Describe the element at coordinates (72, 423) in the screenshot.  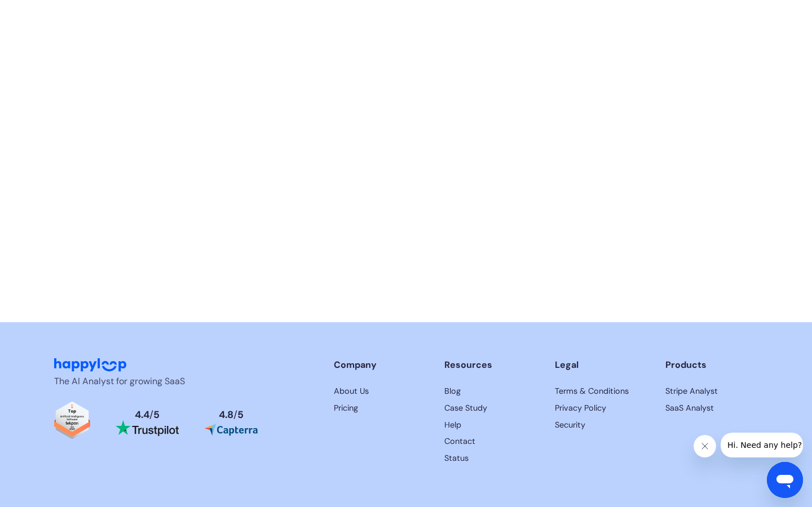
I see `a: Read reviews about HappyLoop on Tekpon` at that location.